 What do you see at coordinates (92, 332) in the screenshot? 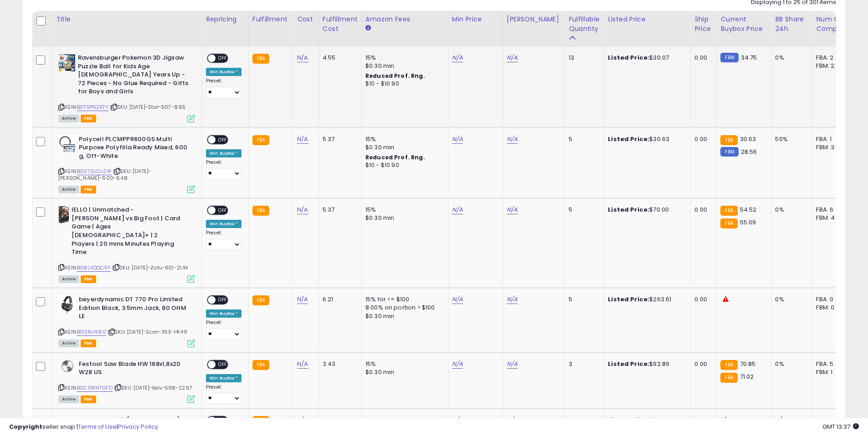
I see `a: B01ERLN180` at bounding box center [92, 332].